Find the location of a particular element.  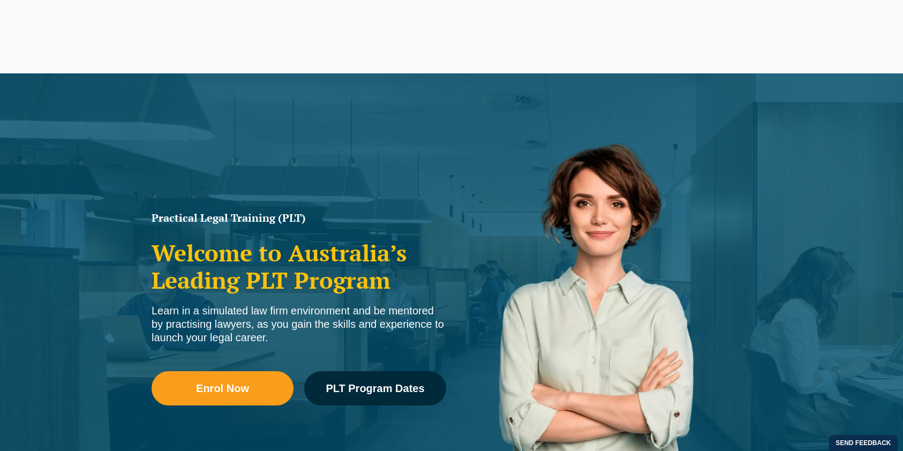

h2: Welcome to Australia’s Leading PLT Program is located at coordinates (299, 266).